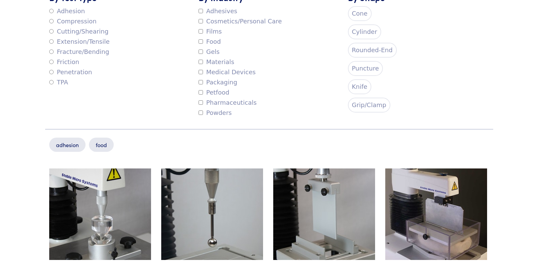  What do you see at coordinates (364, 32) in the screenshot?
I see `label: Cylinder` at bounding box center [364, 32].